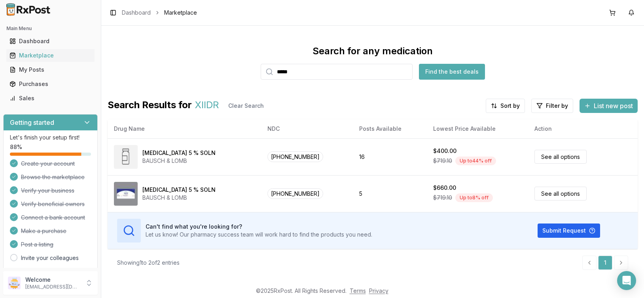 The image size is (644, 298). I want to click on span: Verify your business, so click(48, 191).